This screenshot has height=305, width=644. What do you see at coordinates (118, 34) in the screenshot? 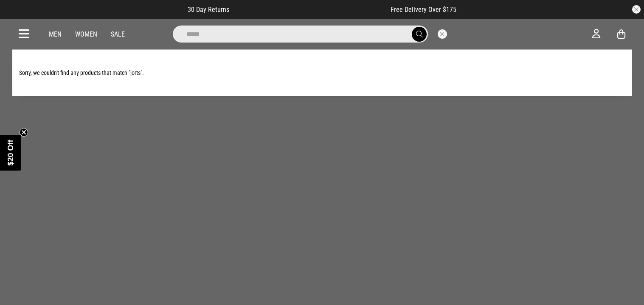
I see `a: Sale` at bounding box center [118, 34].